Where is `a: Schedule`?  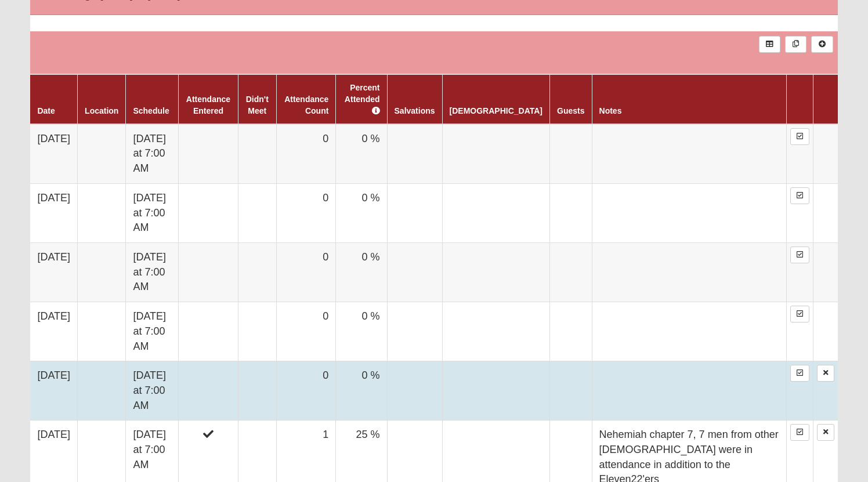
a: Schedule is located at coordinates (151, 111).